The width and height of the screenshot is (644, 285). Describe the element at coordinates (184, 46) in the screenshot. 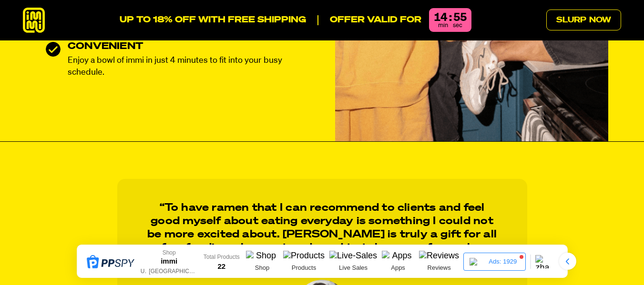

I see `h3: CONVENIENT` at that location.